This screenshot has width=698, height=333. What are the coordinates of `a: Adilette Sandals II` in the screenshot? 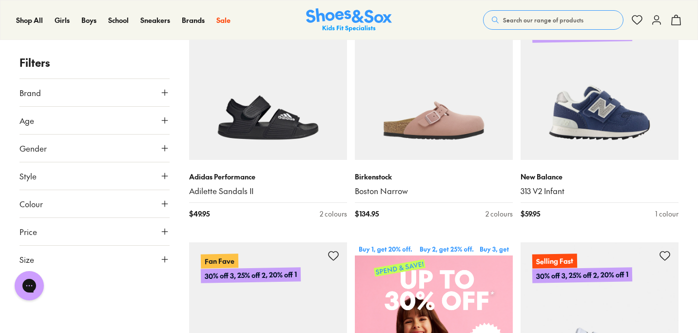 It's located at (268, 191).